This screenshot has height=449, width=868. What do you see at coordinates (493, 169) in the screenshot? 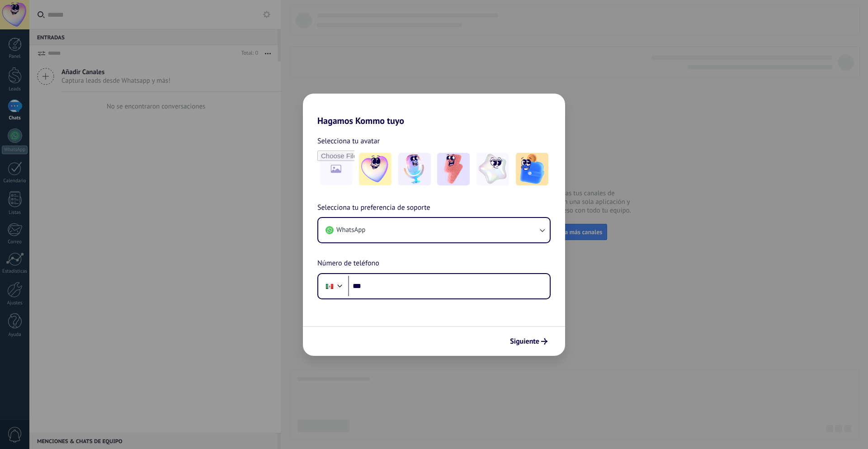
I see `img: -4.jpeg` at bounding box center [493, 169].